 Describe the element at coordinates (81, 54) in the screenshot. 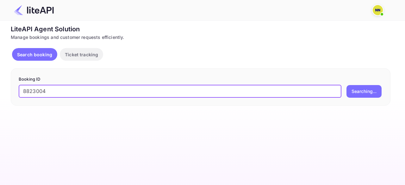

I see `p: Ticket tracking` at that location.